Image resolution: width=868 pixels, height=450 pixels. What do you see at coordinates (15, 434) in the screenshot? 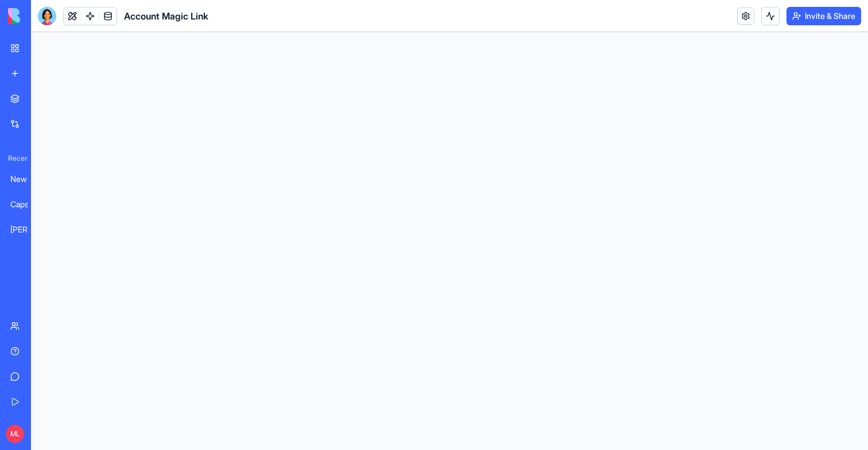
I see `span: ML` at bounding box center [15, 434].